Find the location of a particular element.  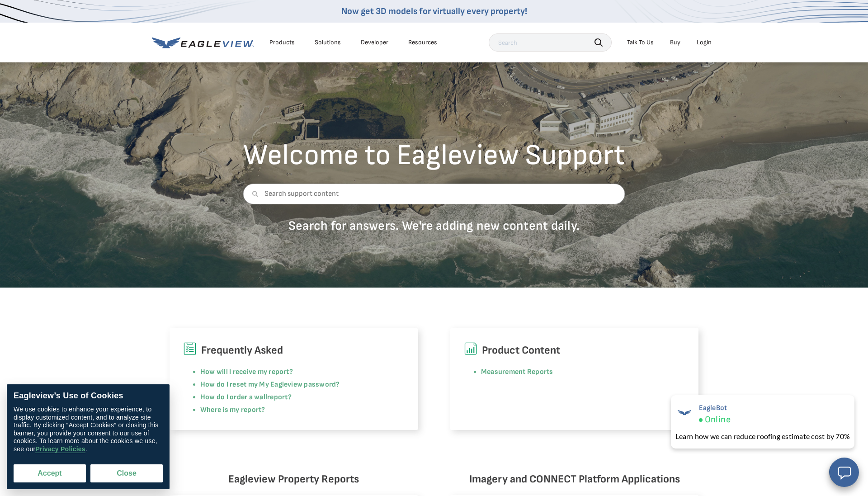

div: We use cookies to enhance your experience, to display customized content, and to analyze site tra... is located at coordinates (88, 429).